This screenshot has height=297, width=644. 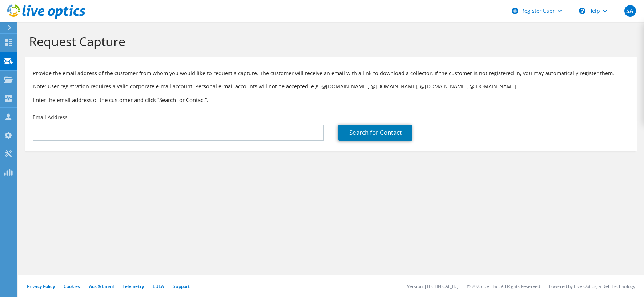 What do you see at coordinates (50, 117) in the screenshot?
I see `label: Email Address` at bounding box center [50, 117].